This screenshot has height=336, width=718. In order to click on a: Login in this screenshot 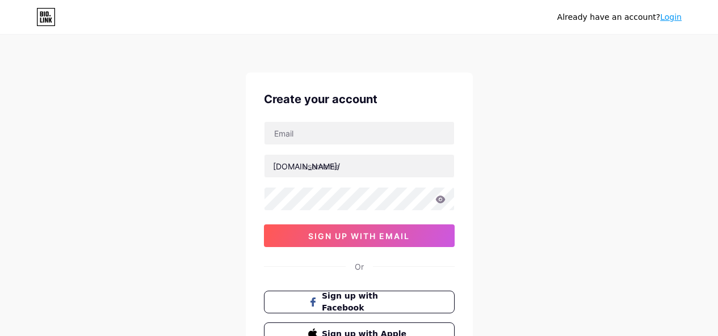, I will do `click(671, 17)`.